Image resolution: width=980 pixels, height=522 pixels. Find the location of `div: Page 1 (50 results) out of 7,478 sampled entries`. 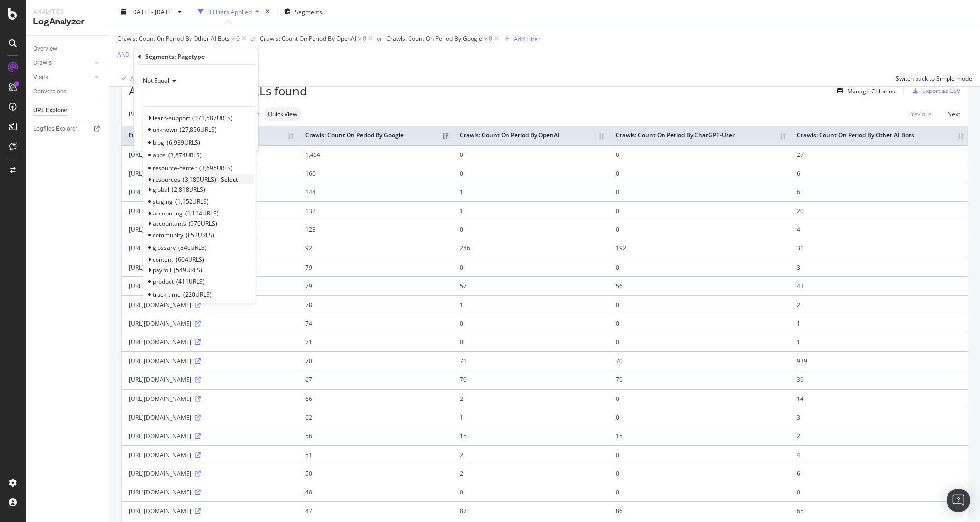

div: Page 1 (50 results) out of 7,478 sampled entries is located at coordinates (194, 113).